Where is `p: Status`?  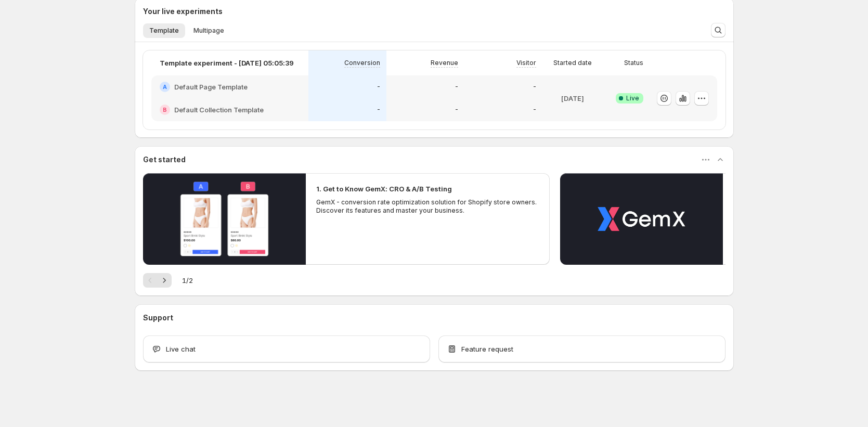
p: Status is located at coordinates (634, 63).